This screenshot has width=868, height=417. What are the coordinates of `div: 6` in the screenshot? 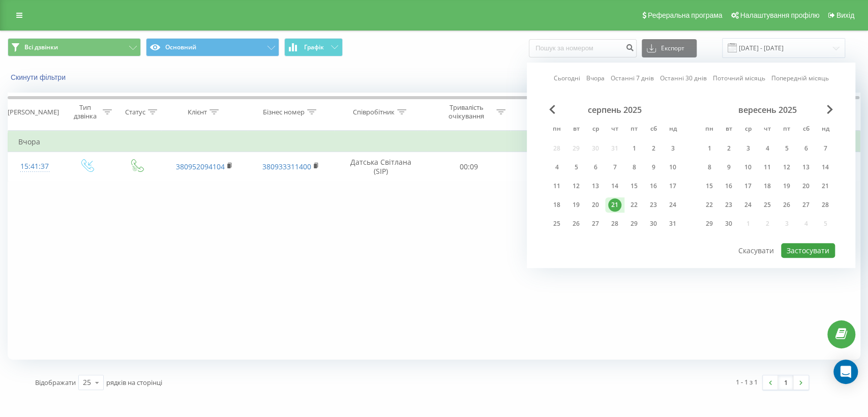 It's located at (806, 148).